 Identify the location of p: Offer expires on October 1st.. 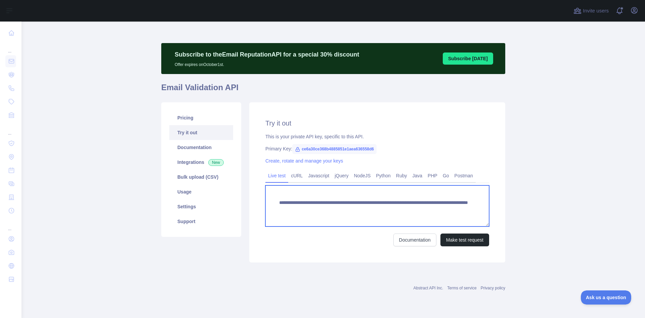
(267, 63).